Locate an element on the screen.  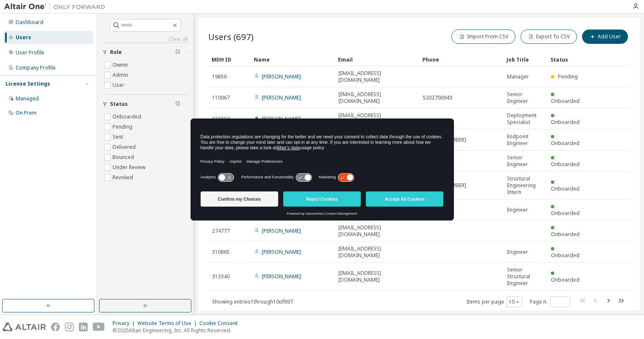
span: Structural Engineering Intern is located at coordinates (525, 186).